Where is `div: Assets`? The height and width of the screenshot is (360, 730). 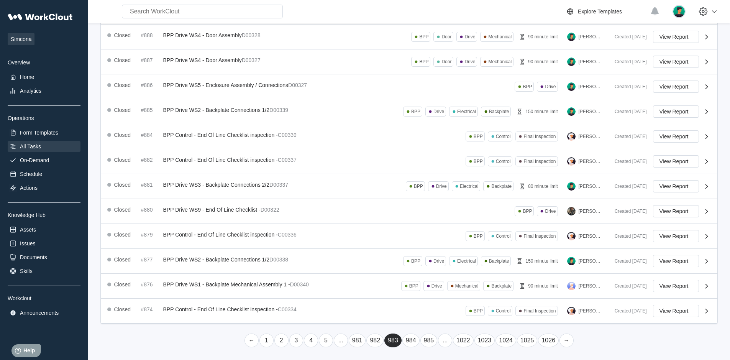 div: Assets is located at coordinates (28, 230).